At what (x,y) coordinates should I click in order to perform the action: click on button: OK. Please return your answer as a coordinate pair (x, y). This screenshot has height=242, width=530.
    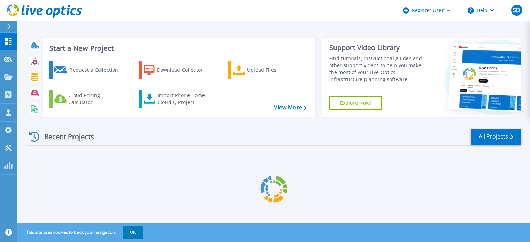
    Looking at the image, I should click on (133, 232).